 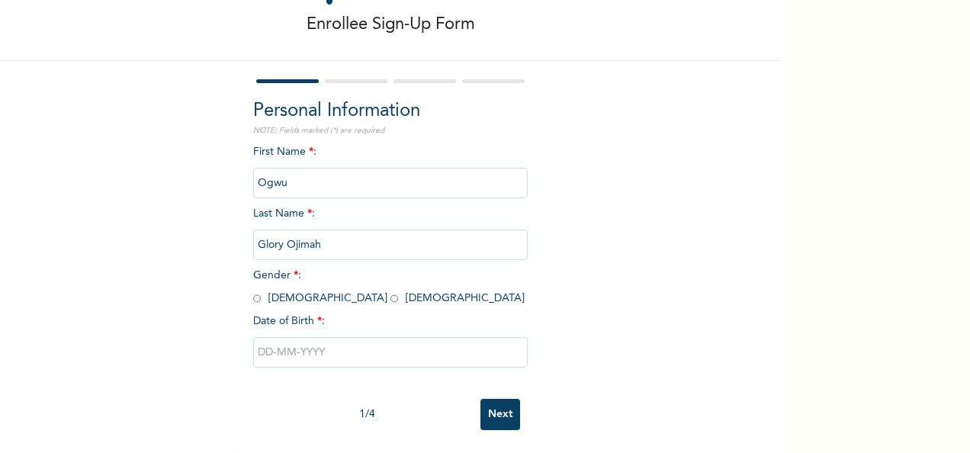 I want to click on input: Enter your first name, so click(x=390, y=183).